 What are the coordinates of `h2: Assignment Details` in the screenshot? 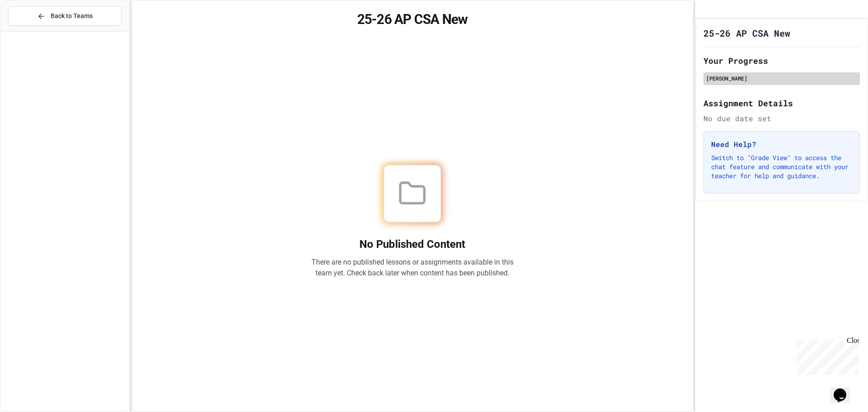 It's located at (782, 103).